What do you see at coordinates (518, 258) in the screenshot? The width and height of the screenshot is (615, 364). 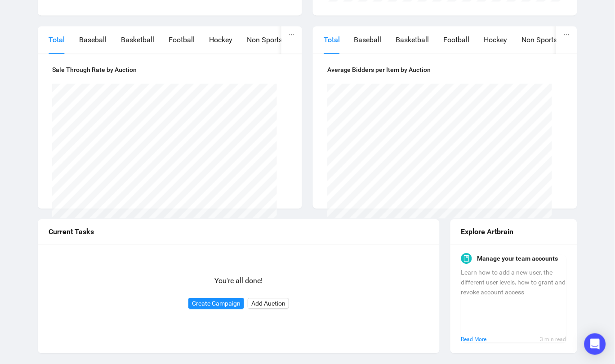 I see `a: Manage your team accounts` at bounding box center [518, 258].